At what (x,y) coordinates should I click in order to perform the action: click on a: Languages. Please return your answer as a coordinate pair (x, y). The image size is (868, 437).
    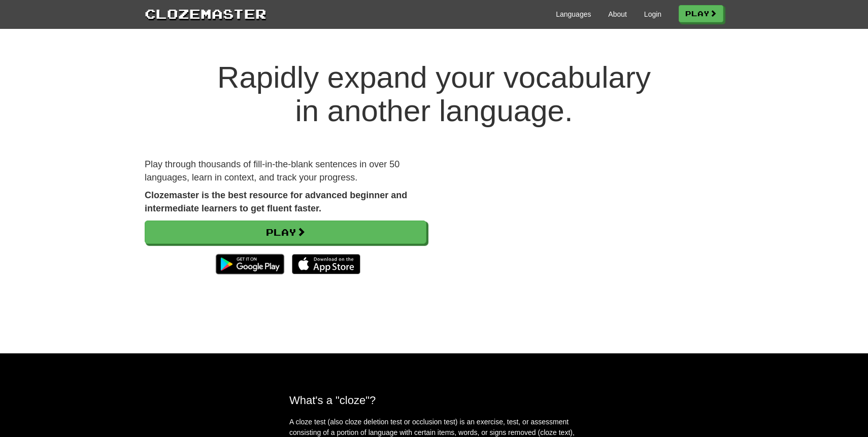
    Looking at the image, I should click on (573, 14).